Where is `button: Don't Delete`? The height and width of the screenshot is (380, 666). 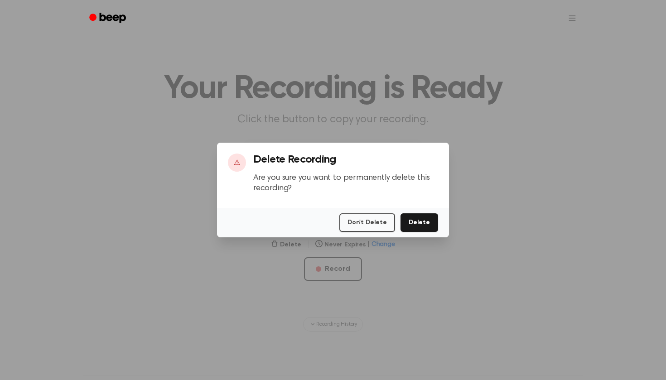
button: Don't Delete is located at coordinates (367, 222).